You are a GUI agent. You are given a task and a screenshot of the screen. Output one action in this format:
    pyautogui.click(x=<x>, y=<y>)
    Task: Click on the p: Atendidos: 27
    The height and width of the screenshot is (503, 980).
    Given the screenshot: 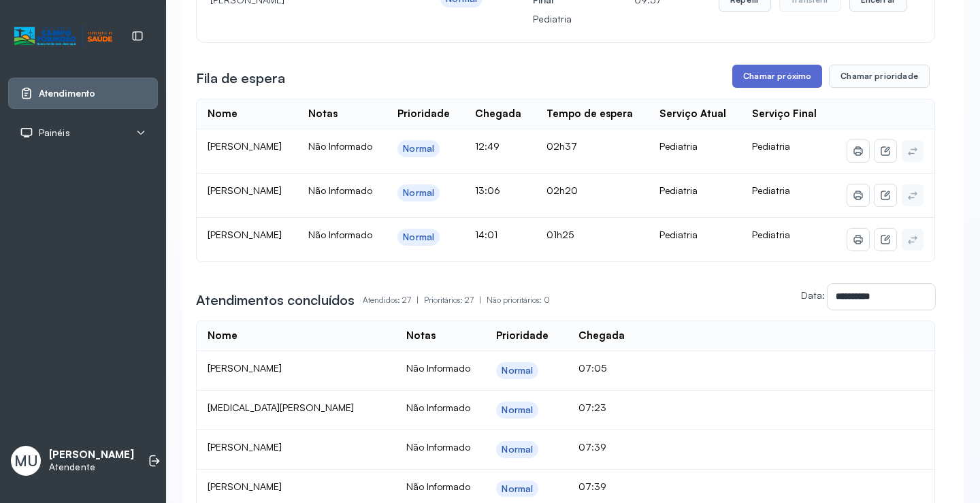 What is the action you would take?
    pyautogui.click(x=394, y=300)
    